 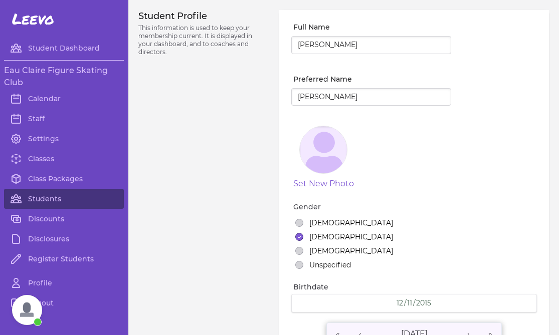 What do you see at coordinates (64, 119) in the screenshot?
I see `a: Staff` at bounding box center [64, 119].